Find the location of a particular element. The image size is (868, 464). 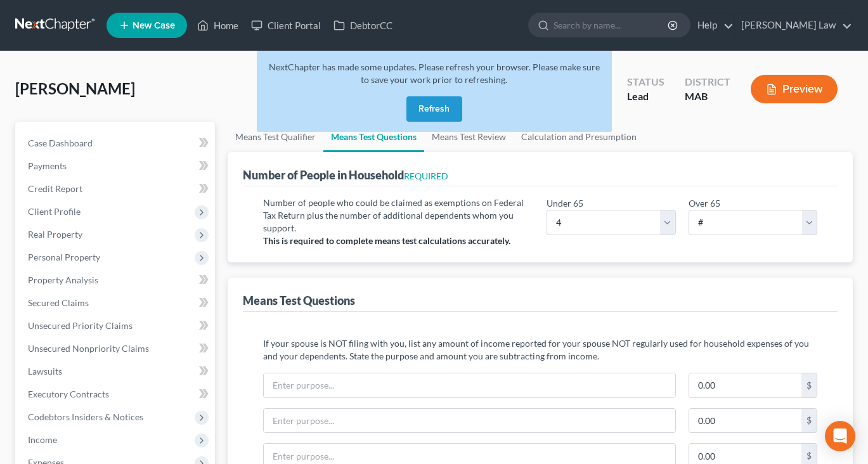

div: Number of People in Household is located at coordinates (346, 175).